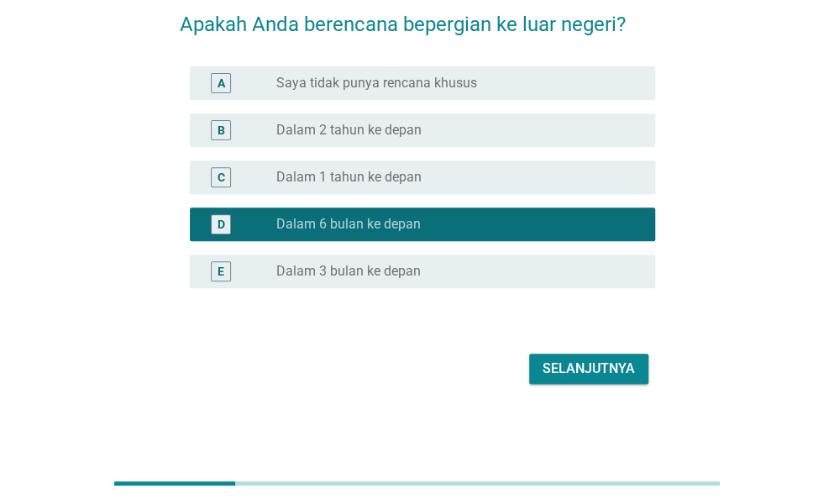 The width and height of the screenshot is (834, 504). What do you see at coordinates (221, 82) in the screenshot?
I see `div: A` at bounding box center [221, 82].